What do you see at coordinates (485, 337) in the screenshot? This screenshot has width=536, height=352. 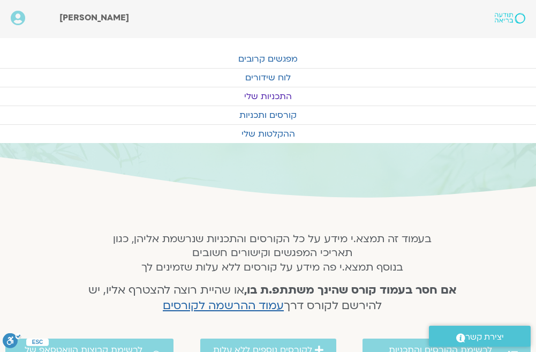 I see `span: יצירת קשר` at bounding box center [485, 337].